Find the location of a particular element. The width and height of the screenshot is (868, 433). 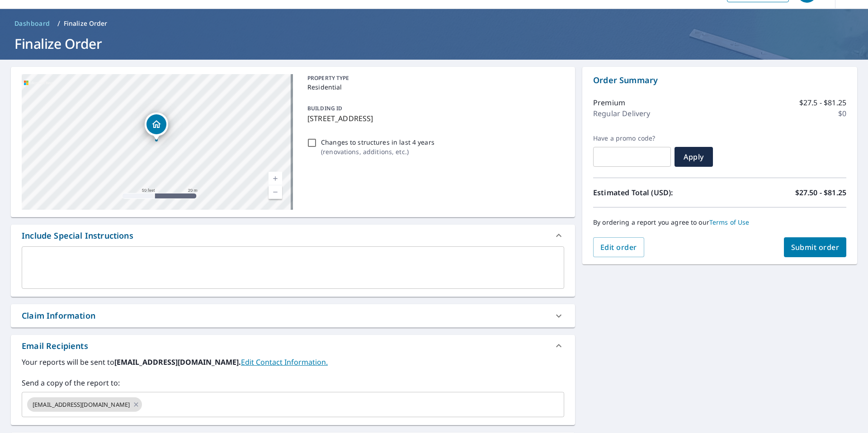

button: Apply is located at coordinates (694, 157).